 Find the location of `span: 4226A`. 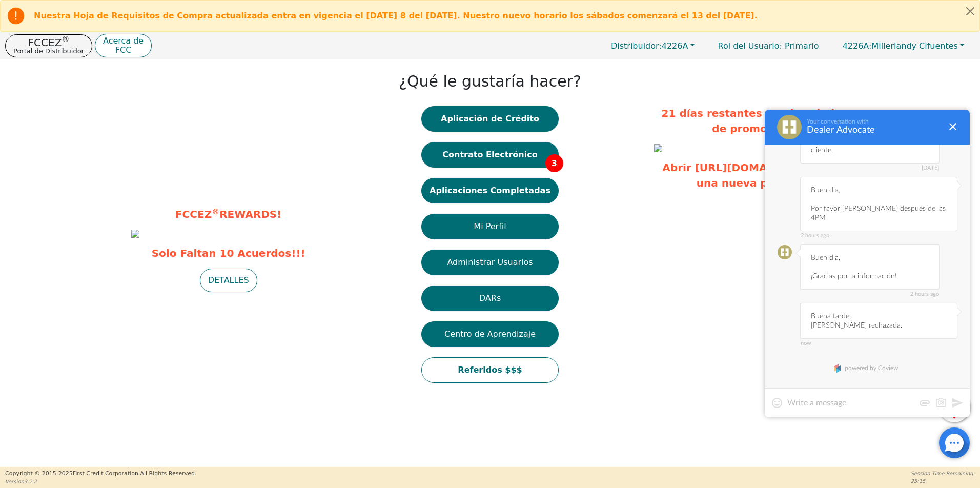

span: 4226A is located at coordinates (649, 45).